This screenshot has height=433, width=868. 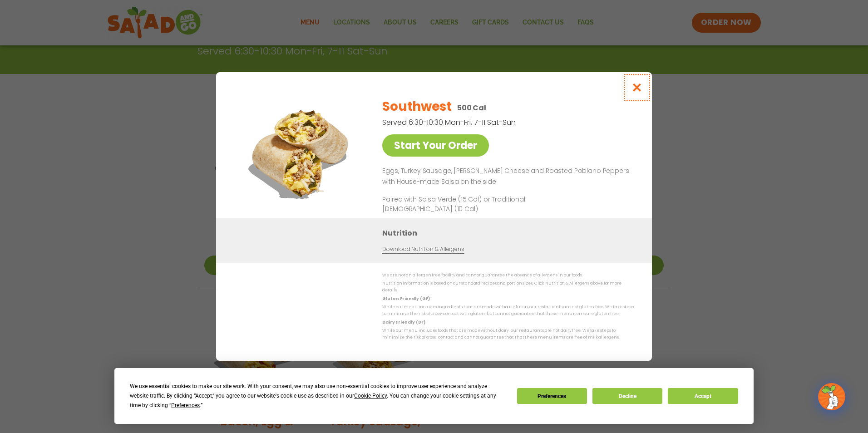 What do you see at coordinates (318, 396) in the screenshot?
I see `div: We use essential cookies to make our site work. With your consent, we may also use non-essential ...` at bounding box center [318, 396].